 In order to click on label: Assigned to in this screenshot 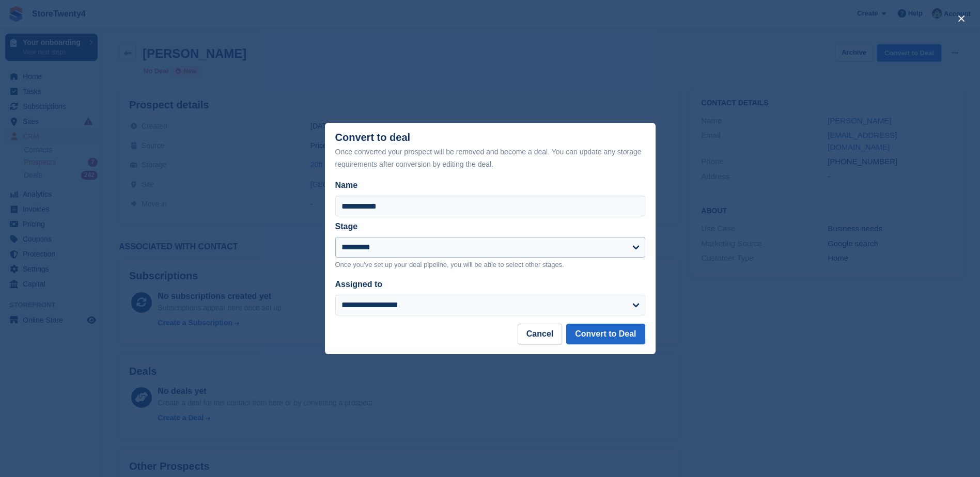, I will do `click(359, 284)`.